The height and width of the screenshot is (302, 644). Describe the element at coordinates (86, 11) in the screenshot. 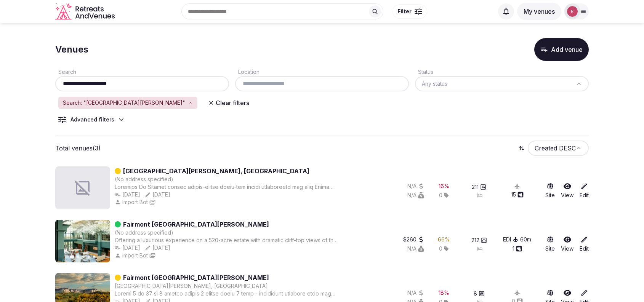

I see `svg: Retreats and Venues company logo` at that location.